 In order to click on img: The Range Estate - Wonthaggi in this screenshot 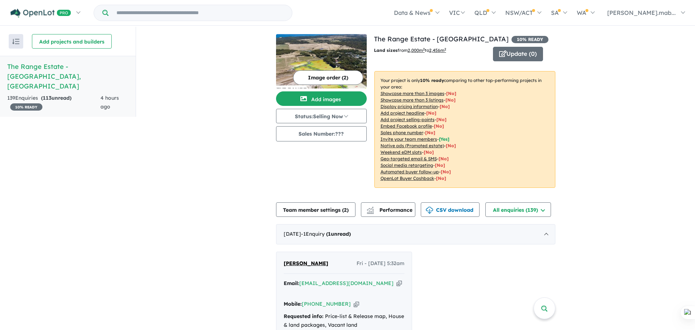, I will do `click(322, 61)`.